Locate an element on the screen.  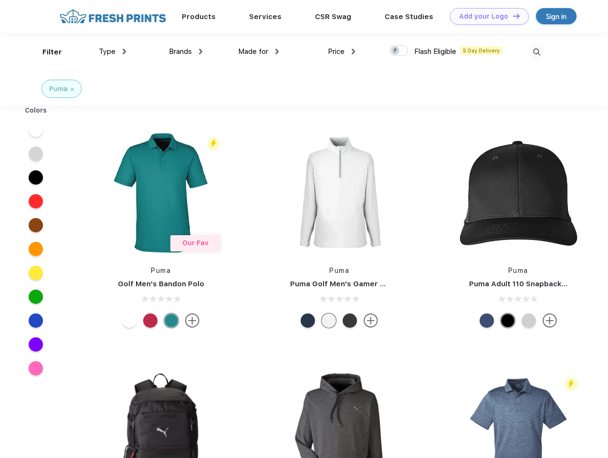
a: Services is located at coordinates (265, 17).